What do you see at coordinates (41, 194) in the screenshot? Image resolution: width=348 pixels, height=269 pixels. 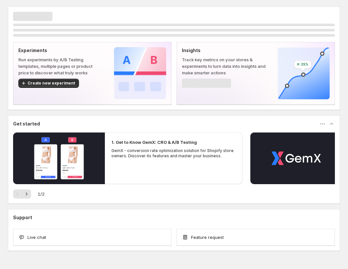 I see `span: 1 / 2` at bounding box center [41, 194].